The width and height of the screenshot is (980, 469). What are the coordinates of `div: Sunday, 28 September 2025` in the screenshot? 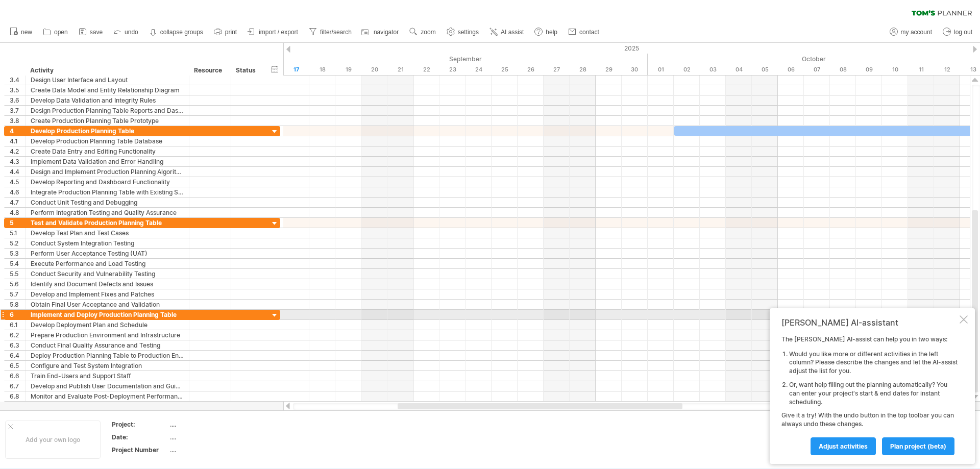 It's located at (583, 70).